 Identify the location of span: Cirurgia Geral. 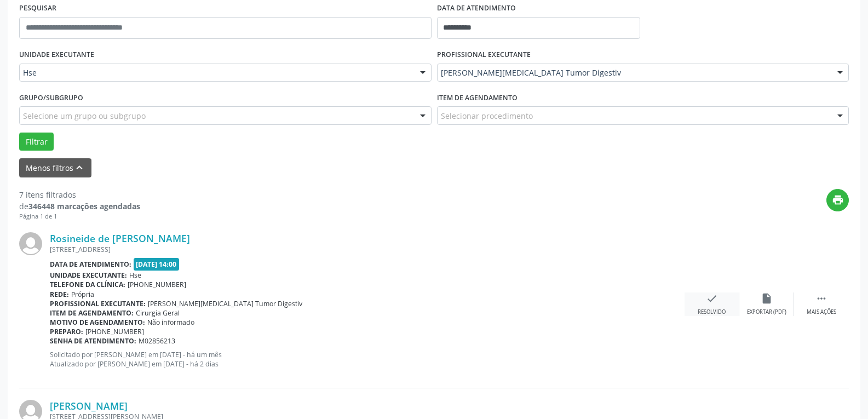
(158, 313).